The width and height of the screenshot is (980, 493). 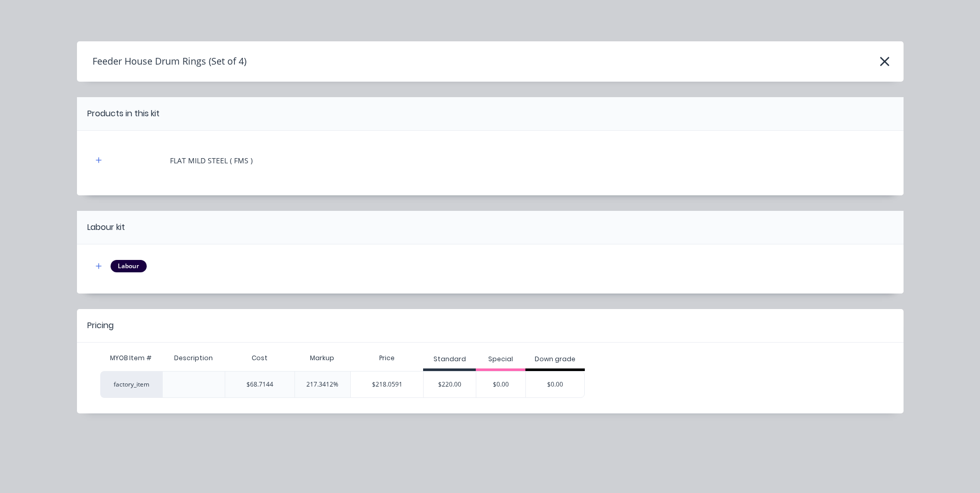 What do you see at coordinates (449, 385) in the screenshot?
I see `div: $220.00` at bounding box center [449, 385].